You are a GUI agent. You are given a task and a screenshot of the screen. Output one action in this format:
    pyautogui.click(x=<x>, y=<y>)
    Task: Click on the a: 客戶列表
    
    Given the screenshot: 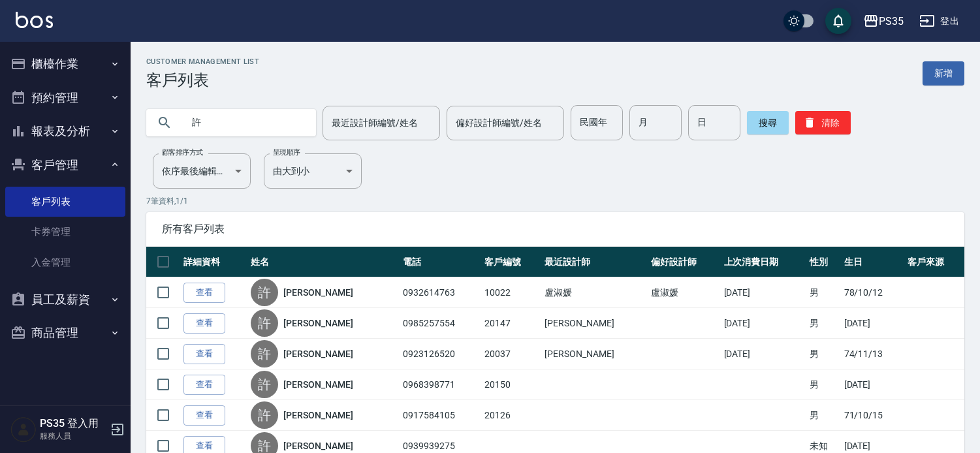 What is the action you would take?
    pyautogui.click(x=66, y=202)
    